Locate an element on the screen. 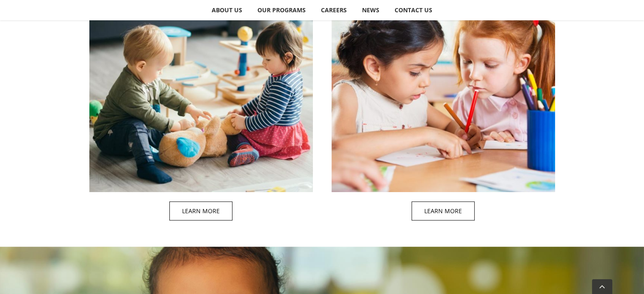  span: CAREERS is located at coordinates (333, 10).